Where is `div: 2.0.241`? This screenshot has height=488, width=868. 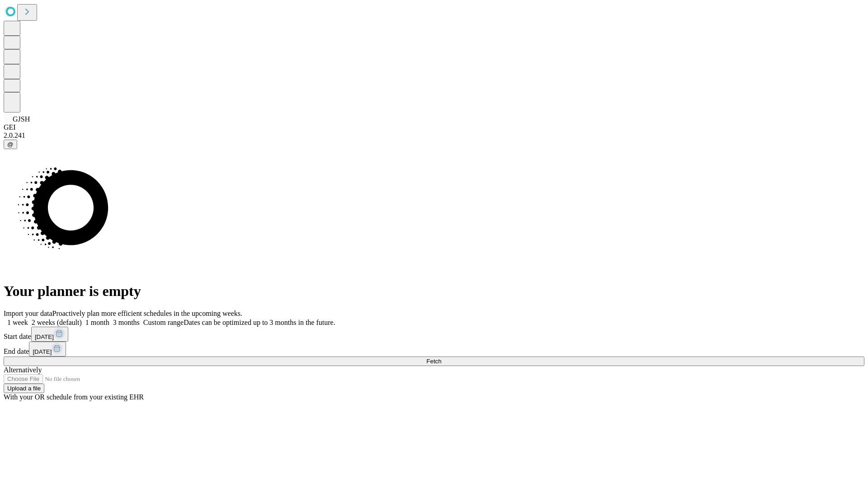
div: 2.0.241 is located at coordinates (434, 135).